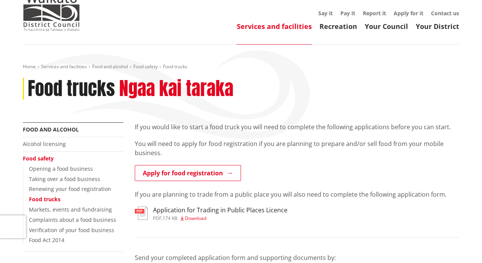 Image resolution: width=482 pixels, height=263 pixels. What do you see at coordinates (176, 89) in the screenshot?
I see `h2: Ngaa kai taraka` at bounding box center [176, 89].